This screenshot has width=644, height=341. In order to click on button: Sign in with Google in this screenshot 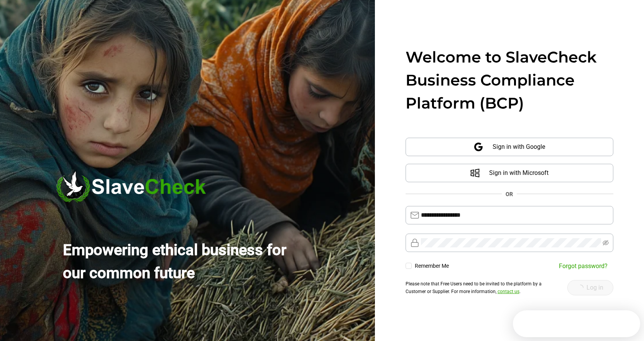, I will do `click(509, 147)`.